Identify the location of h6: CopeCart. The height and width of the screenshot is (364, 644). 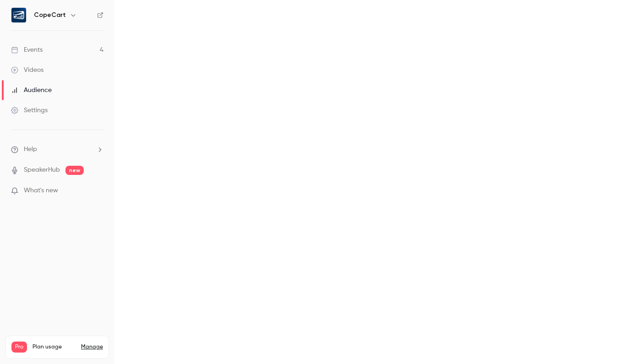
(50, 15).